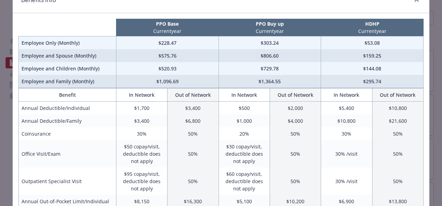 The height and width of the screenshot is (206, 442). I want to click on td: $1,096.69, so click(167, 82).